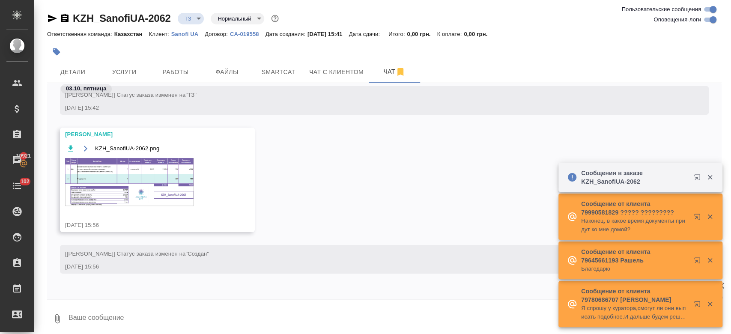 Image resolution: width=731 pixels, height=334 pixels. Describe the element at coordinates (24, 156) in the screenshot. I see `span: 19921` at that location.